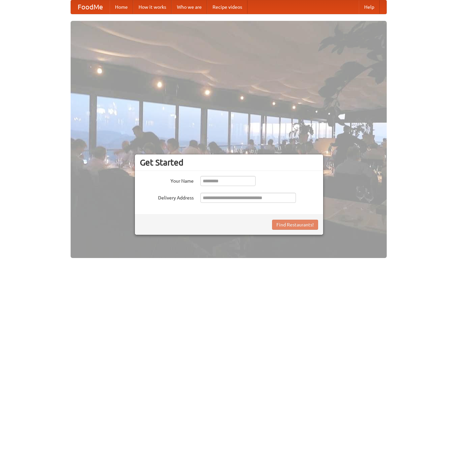 The width and height of the screenshot is (457, 476). Describe the element at coordinates (229, 163) in the screenshot. I see `h3: Get Started` at that location.